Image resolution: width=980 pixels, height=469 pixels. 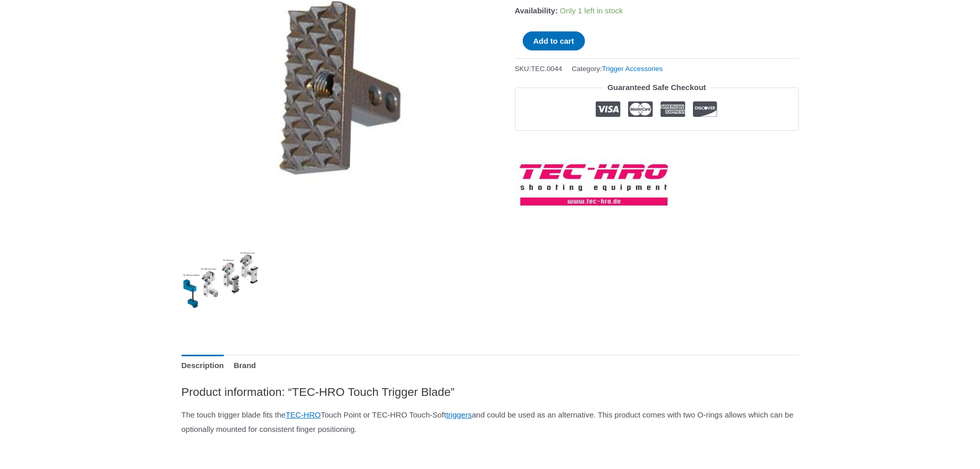 What do you see at coordinates (244, 366) in the screenshot?
I see `a: Brand` at bounding box center [244, 366].